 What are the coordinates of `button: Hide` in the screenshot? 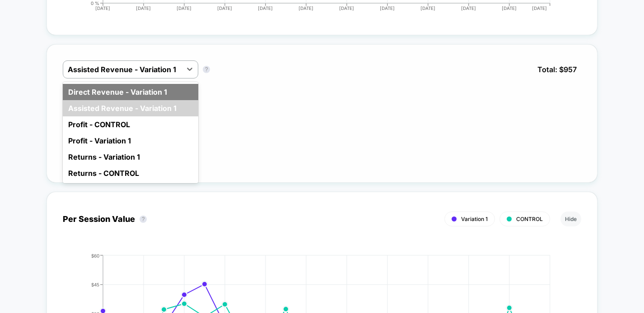 It's located at (571, 218).